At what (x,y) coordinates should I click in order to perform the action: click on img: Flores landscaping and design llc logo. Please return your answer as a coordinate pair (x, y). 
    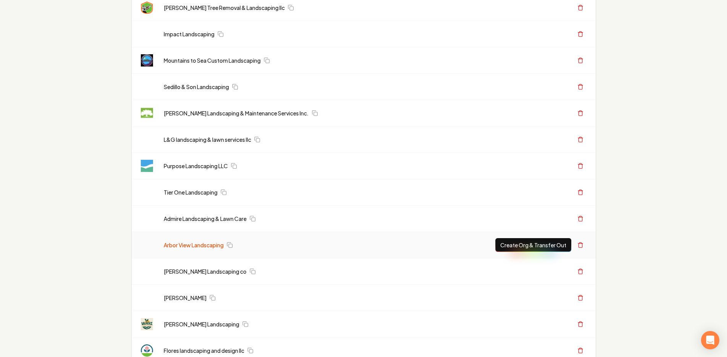
    Looking at the image, I should click on (147, 350).